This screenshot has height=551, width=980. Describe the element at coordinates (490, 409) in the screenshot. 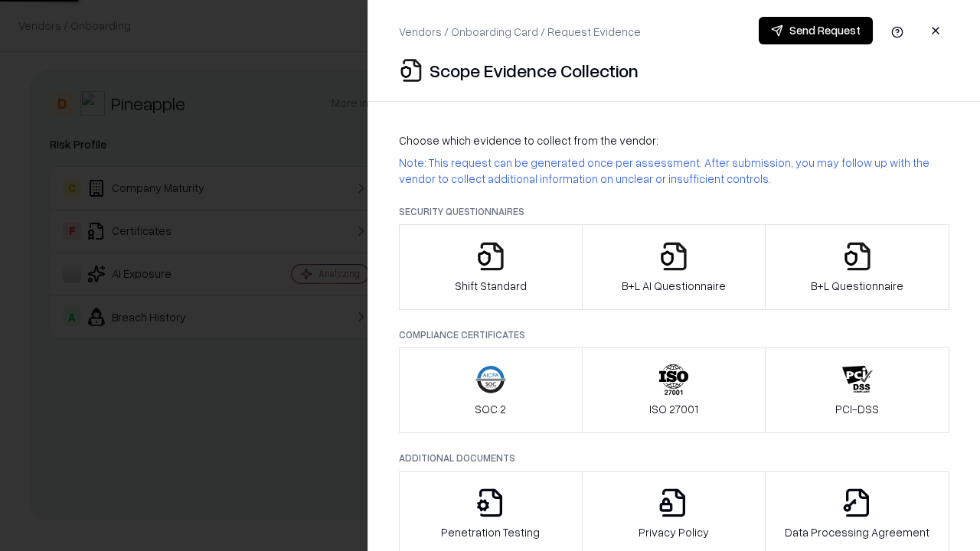

I see `p: SOC 2` at that location.